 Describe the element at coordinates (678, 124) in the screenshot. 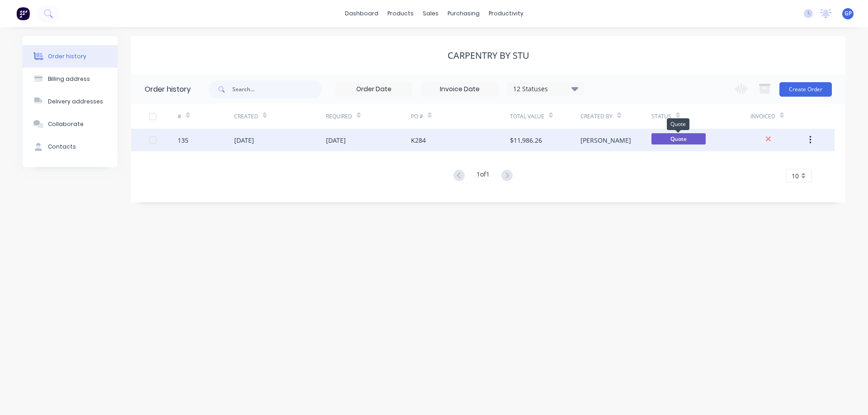

I see `div: Quote` at that location.